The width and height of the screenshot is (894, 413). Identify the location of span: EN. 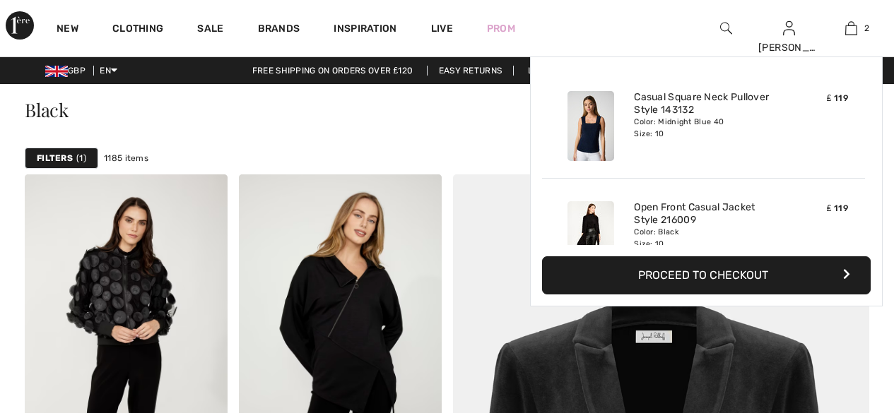
(108, 71).